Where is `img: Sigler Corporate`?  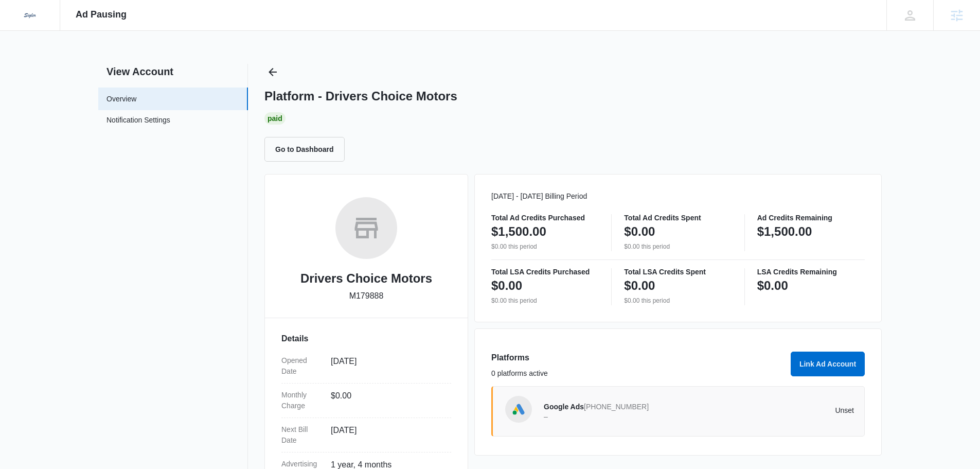 img: Sigler Corporate is located at coordinates (30, 15).